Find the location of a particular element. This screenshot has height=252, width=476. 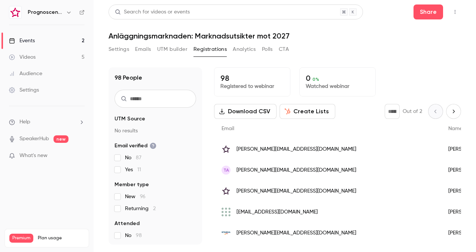

span: new is located at coordinates (61, 139).